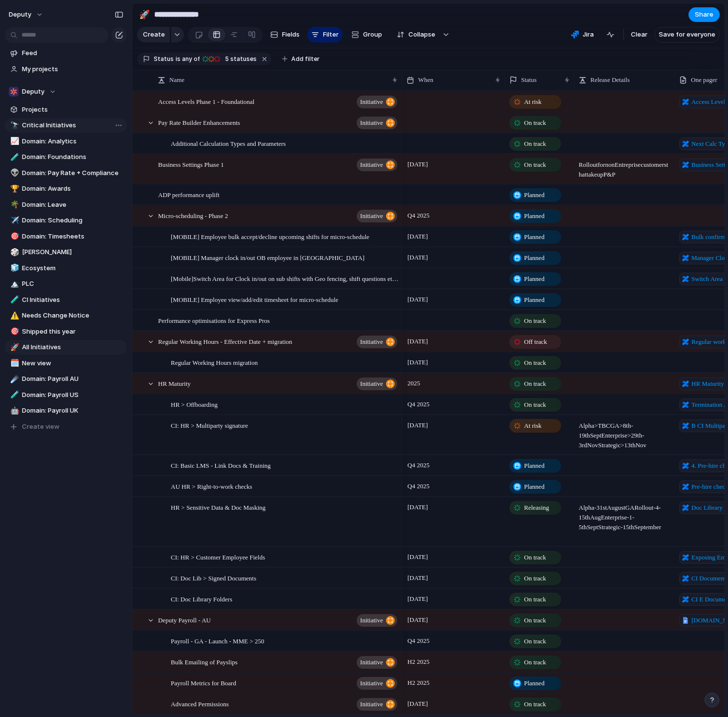 The image size is (728, 717). I want to click on span: Advanced Permissions, so click(200, 703).